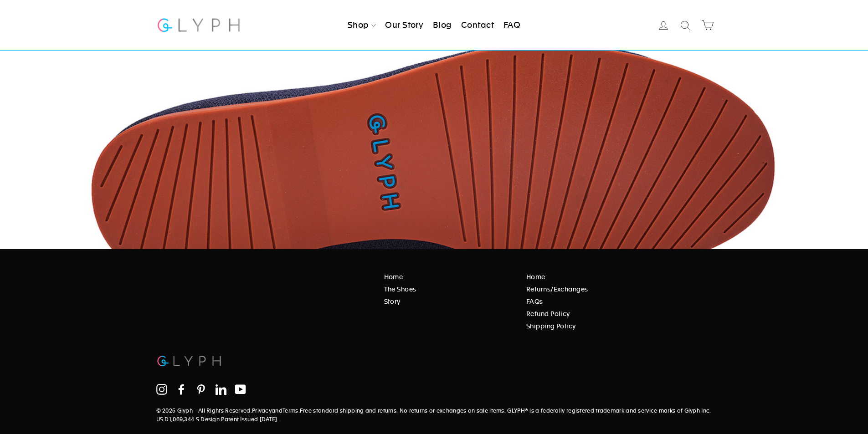  What do you see at coordinates (616, 289) in the screenshot?
I see `a: Returns/Exchanges` at bounding box center [616, 289].